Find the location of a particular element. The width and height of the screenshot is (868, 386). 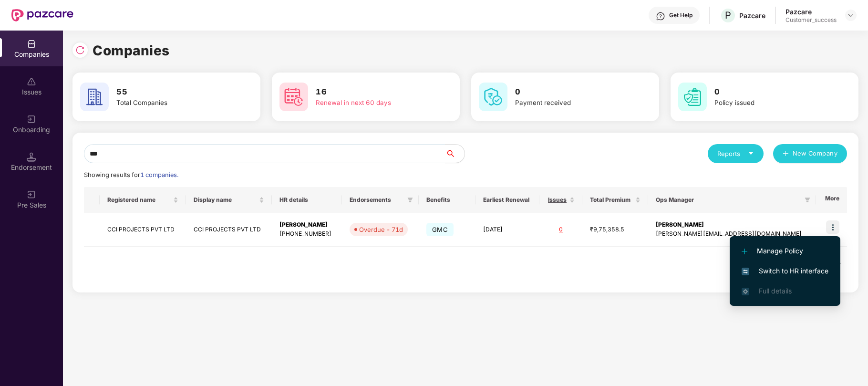

span: New Company is located at coordinates (815, 153).